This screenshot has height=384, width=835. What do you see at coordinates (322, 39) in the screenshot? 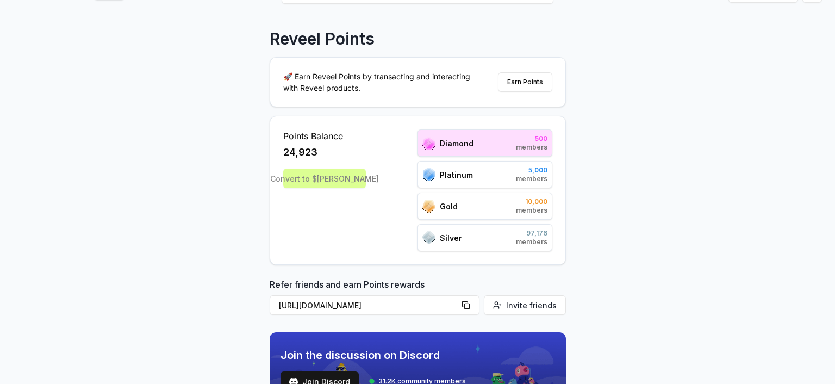
I see `p: Reveel Points` at bounding box center [322, 39].